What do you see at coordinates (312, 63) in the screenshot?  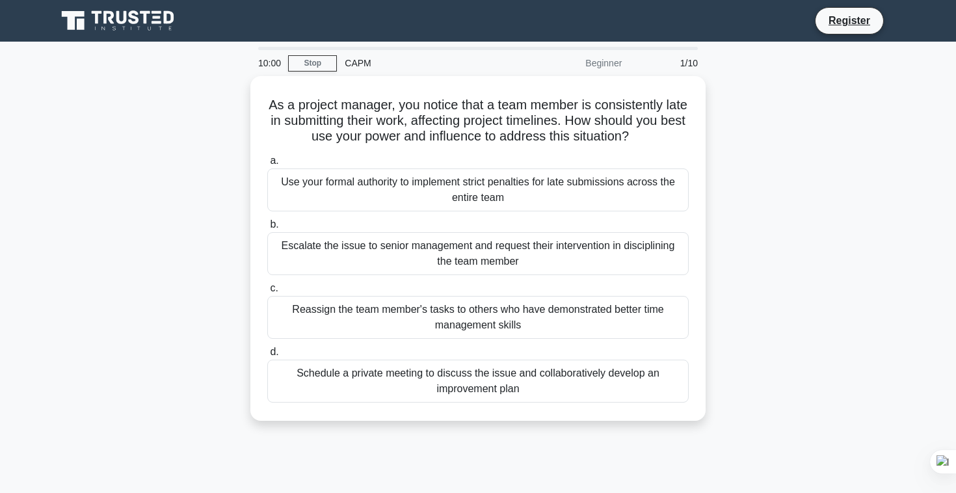 I see `a: Stop` at bounding box center [312, 63].